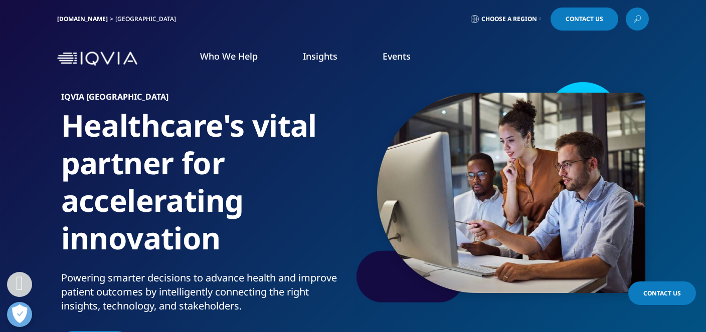 This screenshot has height=332, width=706. I want to click on a: Who We Help, so click(229, 56).